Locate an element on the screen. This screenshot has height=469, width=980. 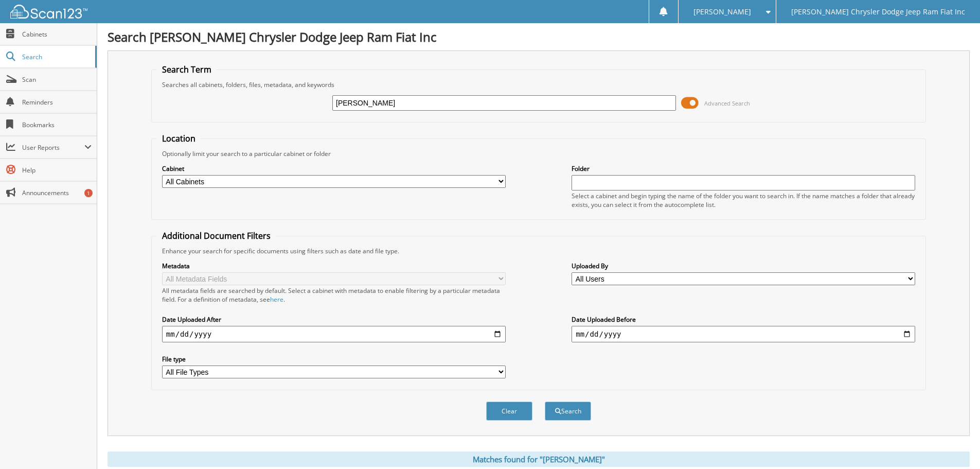
input: end is located at coordinates (743, 334).